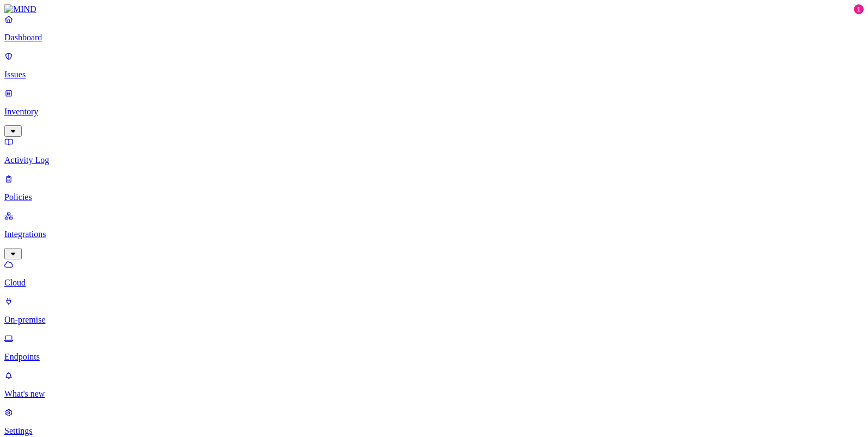 This screenshot has width=868, height=437. Describe the element at coordinates (433, 234) in the screenshot. I see `a: Integrations` at that location.